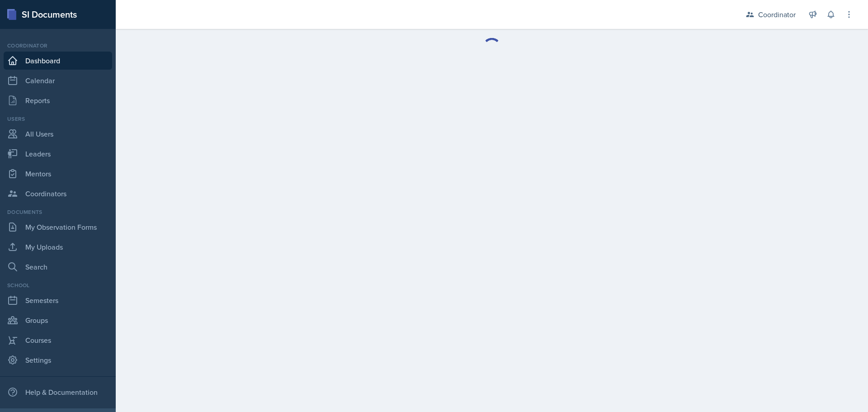  I want to click on a: My Observation Forms, so click(58, 227).